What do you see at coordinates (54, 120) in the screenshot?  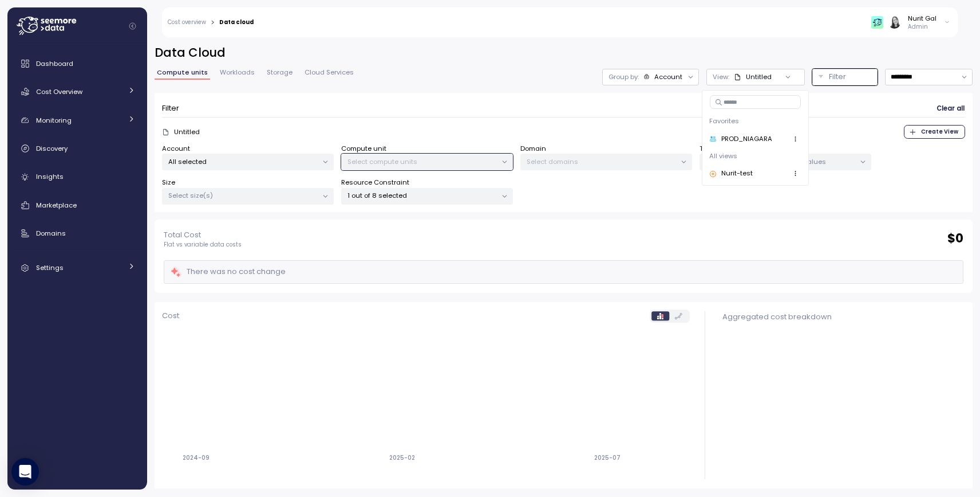 I see `span: Monitoring` at bounding box center [54, 120].